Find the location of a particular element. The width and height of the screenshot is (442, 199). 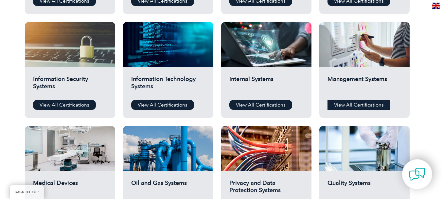

h2: Quality Systems is located at coordinates (365, 189).